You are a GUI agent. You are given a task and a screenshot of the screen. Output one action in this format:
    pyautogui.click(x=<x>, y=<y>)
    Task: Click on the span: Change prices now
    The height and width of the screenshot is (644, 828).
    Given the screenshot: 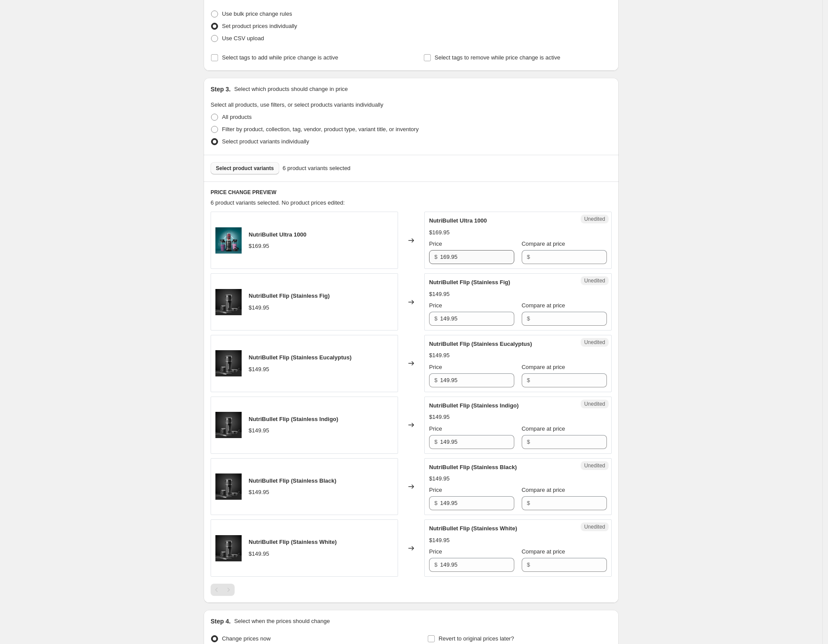 What is the action you would take?
    pyautogui.click(x=246, y=638)
    